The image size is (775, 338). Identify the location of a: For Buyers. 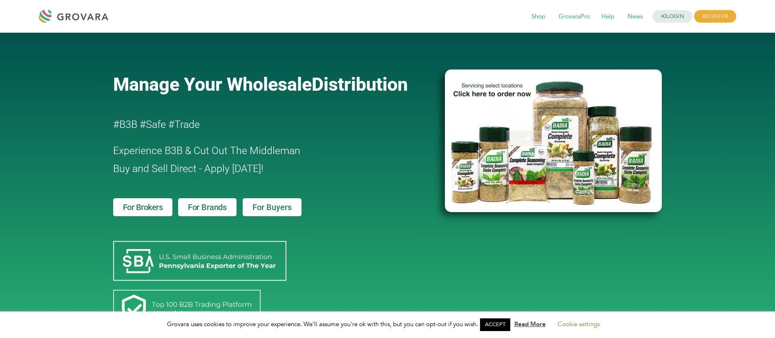
(272, 207).